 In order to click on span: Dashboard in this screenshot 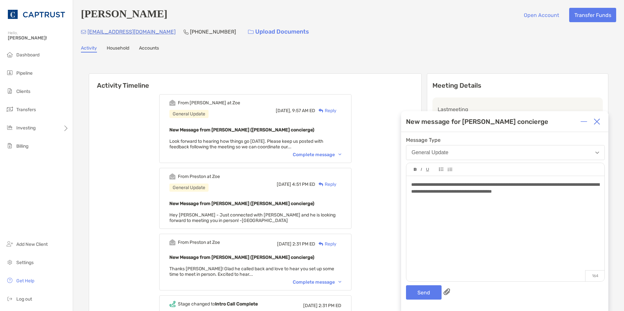, I will do `click(28, 55)`.